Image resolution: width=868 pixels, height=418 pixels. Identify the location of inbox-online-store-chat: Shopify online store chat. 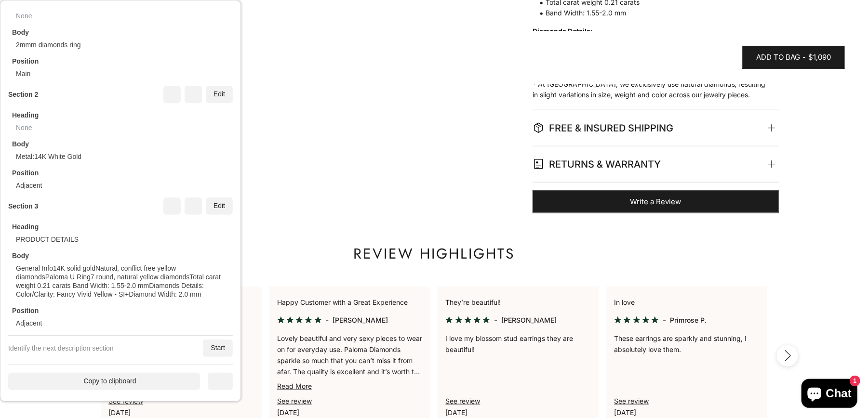
(829, 394).